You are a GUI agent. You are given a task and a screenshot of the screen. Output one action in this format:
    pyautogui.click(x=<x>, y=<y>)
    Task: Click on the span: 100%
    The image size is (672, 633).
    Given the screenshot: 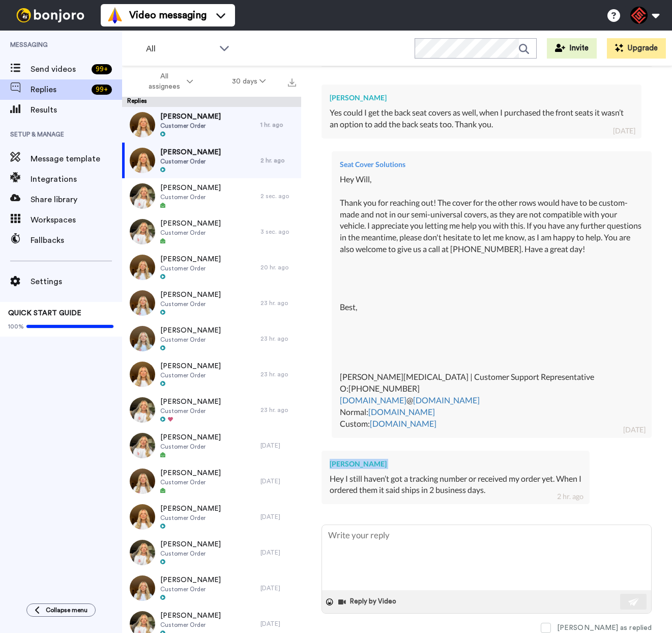 What is the action you would take?
    pyautogui.click(x=16, y=327)
    